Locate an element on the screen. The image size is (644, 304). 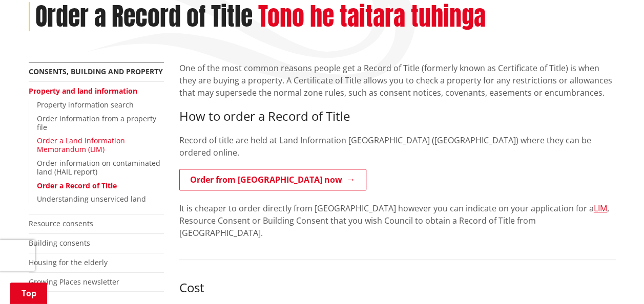
a: Order information from a property file is located at coordinates (96, 123).